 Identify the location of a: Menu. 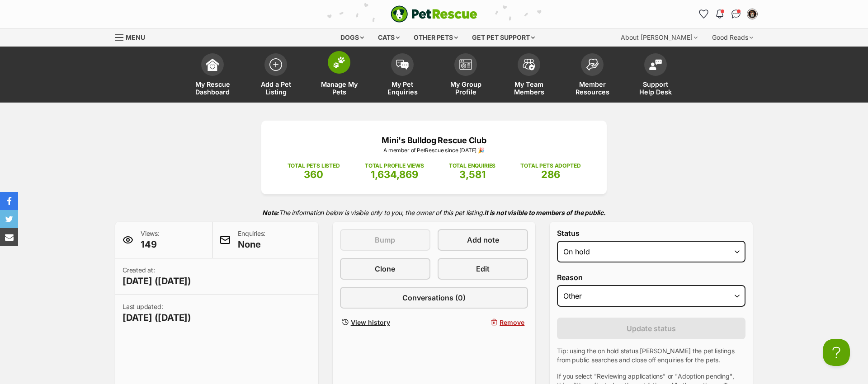
(133, 36).